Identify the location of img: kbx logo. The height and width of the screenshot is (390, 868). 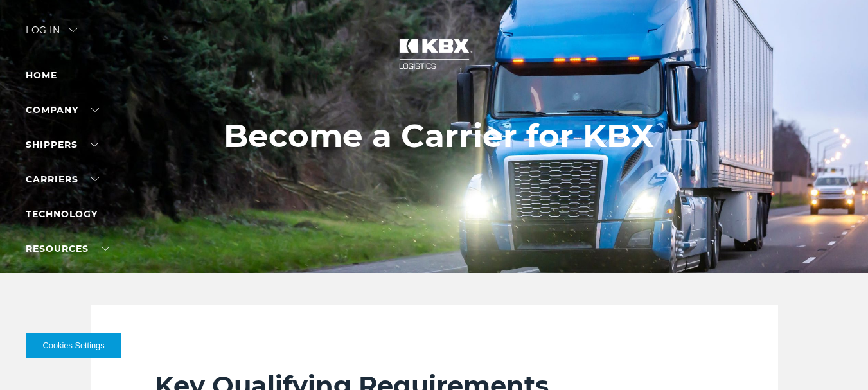
(434, 54).